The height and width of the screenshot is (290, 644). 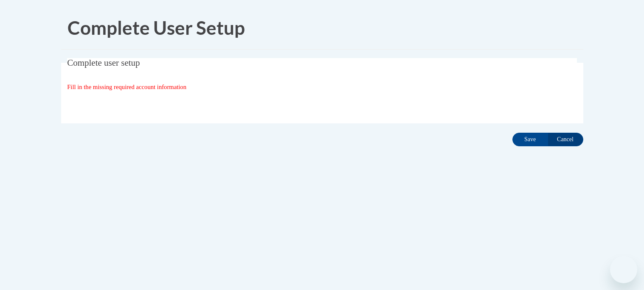 What do you see at coordinates (127, 87) in the screenshot?
I see `span: Fill in the missing required account information` at bounding box center [127, 87].